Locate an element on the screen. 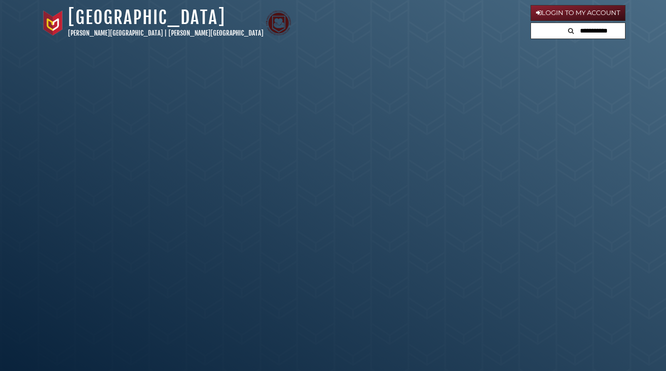 This screenshot has width=666, height=371. button: Search is located at coordinates (571, 30).